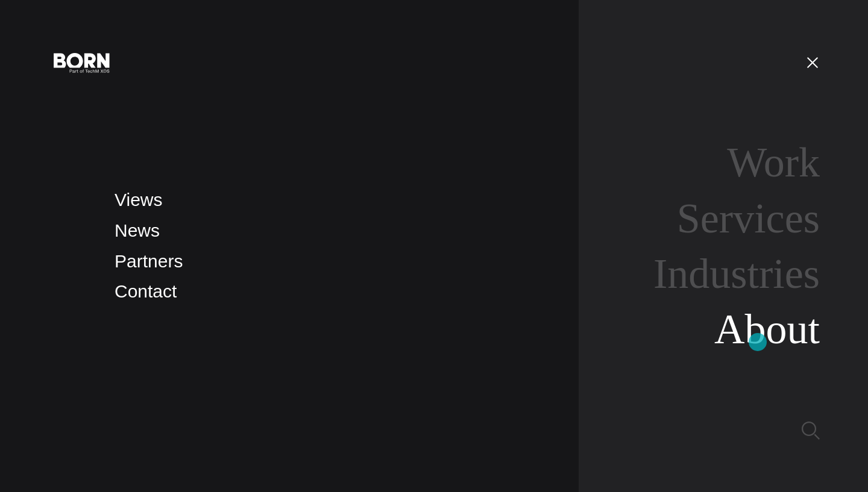  What do you see at coordinates (748, 218) in the screenshot?
I see `a: Services` at bounding box center [748, 218].